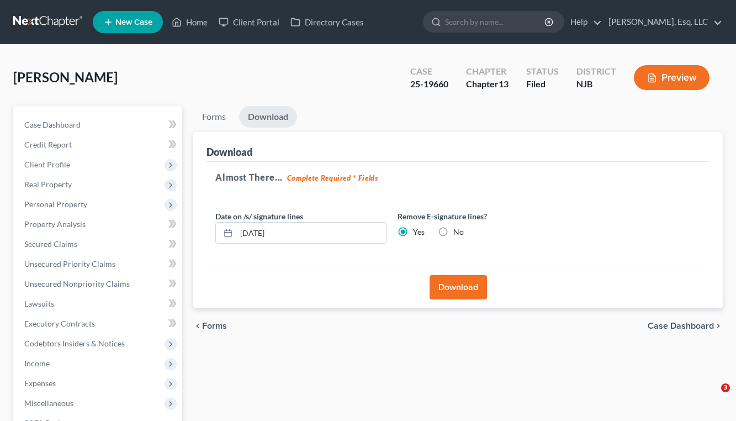 The height and width of the screenshot is (421, 736). I want to click on span: Expenses, so click(40, 383).